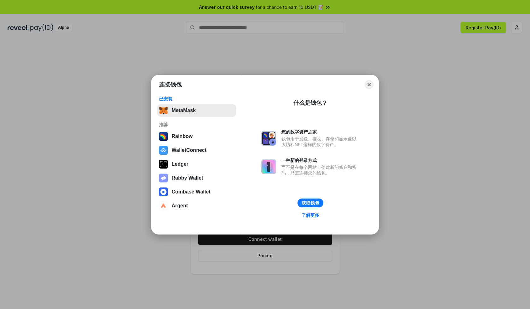 The image size is (530, 309). I want to click on button: Close, so click(369, 85).